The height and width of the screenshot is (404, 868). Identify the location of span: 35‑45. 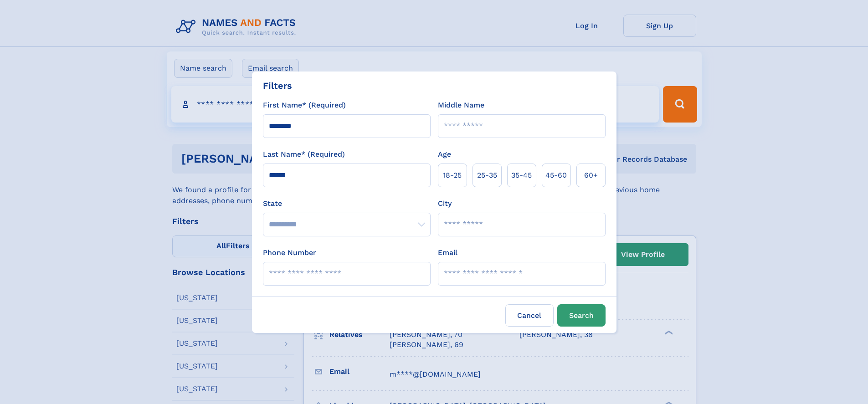
(522, 176).